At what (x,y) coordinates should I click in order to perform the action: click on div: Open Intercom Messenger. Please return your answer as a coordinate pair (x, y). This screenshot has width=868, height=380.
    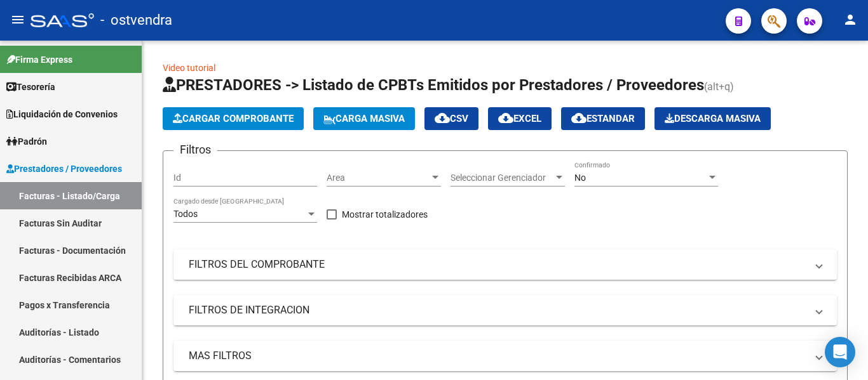
    Looking at the image, I should click on (840, 352).